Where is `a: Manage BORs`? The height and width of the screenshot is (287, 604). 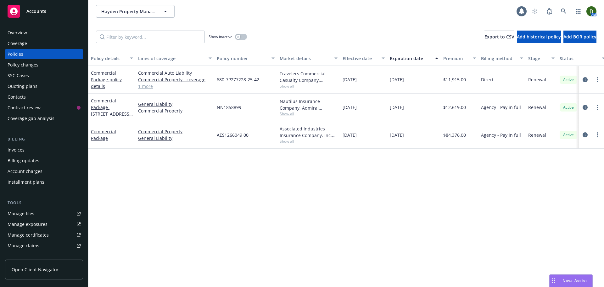
a: Manage BORs is located at coordinates (44, 256).